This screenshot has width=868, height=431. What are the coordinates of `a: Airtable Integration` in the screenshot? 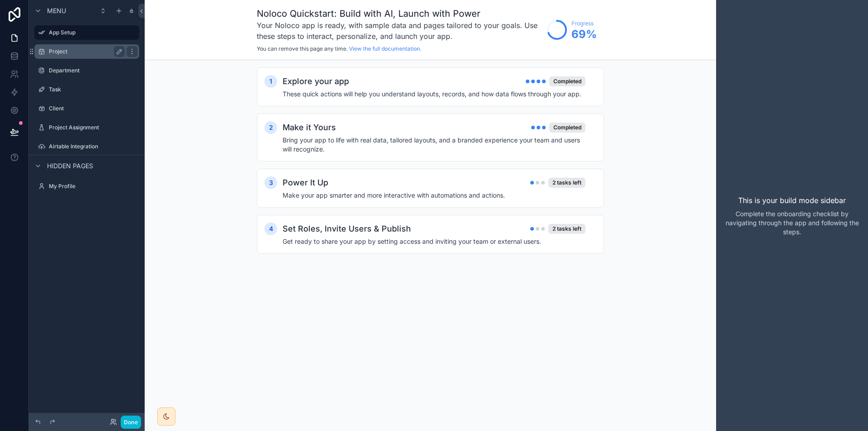 It's located at (87, 147).